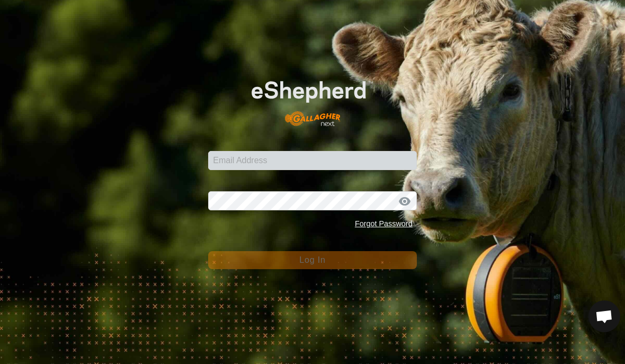 The image size is (625, 364). I want to click on input: Email Address, so click(312, 160).